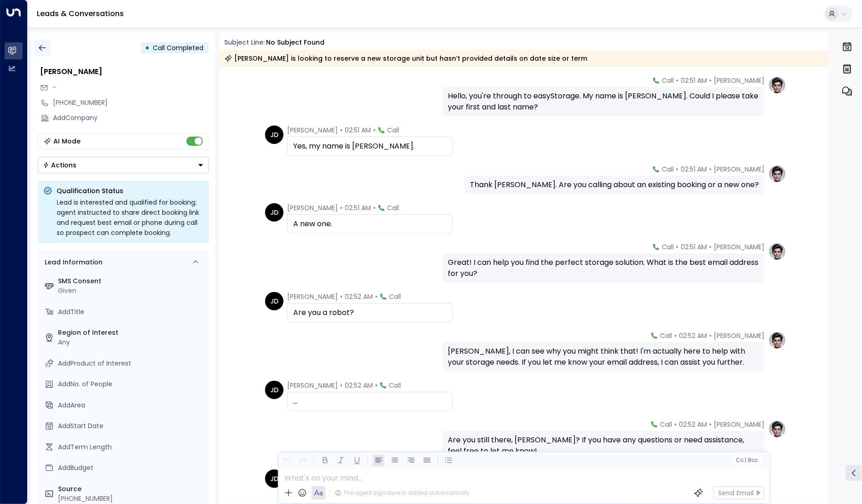 The image size is (862, 504). What do you see at coordinates (370, 312) in the screenshot?
I see `div: Are you a robot?` at bounding box center [370, 312].